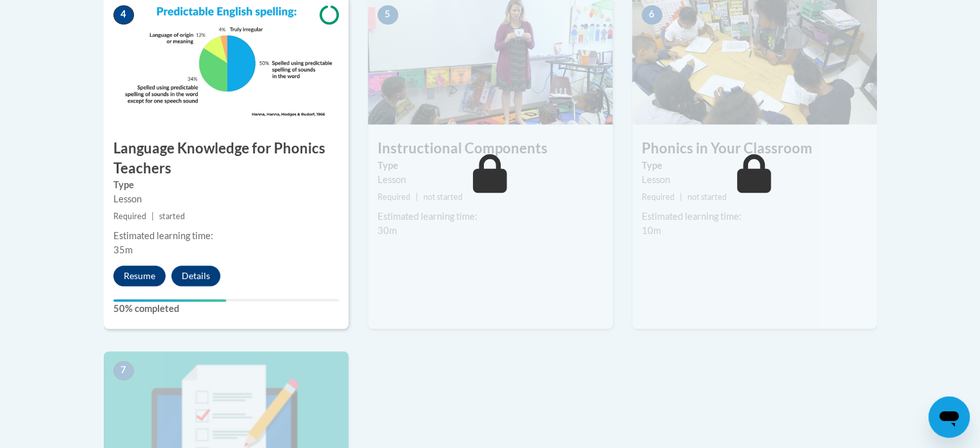  Describe the element at coordinates (226, 159) in the screenshot. I see `h3: Language Knowledge for Phonics Teachers` at that location.